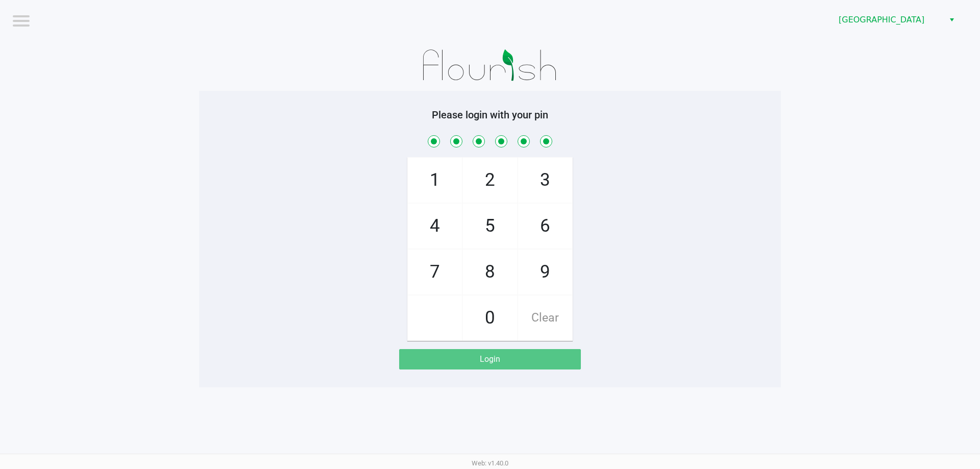  What do you see at coordinates (490, 318) in the screenshot?
I see `span: 0` at bounding box center [490, 318].